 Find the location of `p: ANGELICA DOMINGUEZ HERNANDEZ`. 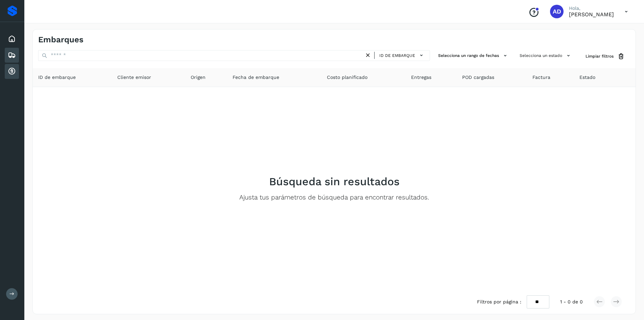

p: ANGELICA DOMINGUEZ HERNANDEZ is located at coordinates (592, 14).